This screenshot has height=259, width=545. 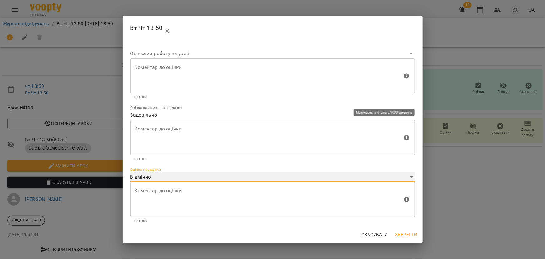 I want to click on span: Скасувати, so click(x=375, y=234).